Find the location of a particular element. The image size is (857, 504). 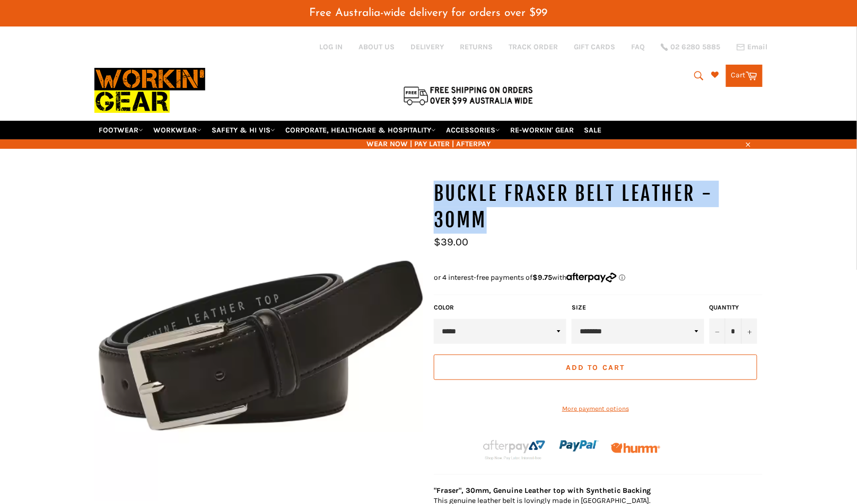

a: ABOUT US is located at coordinates (377, 47).